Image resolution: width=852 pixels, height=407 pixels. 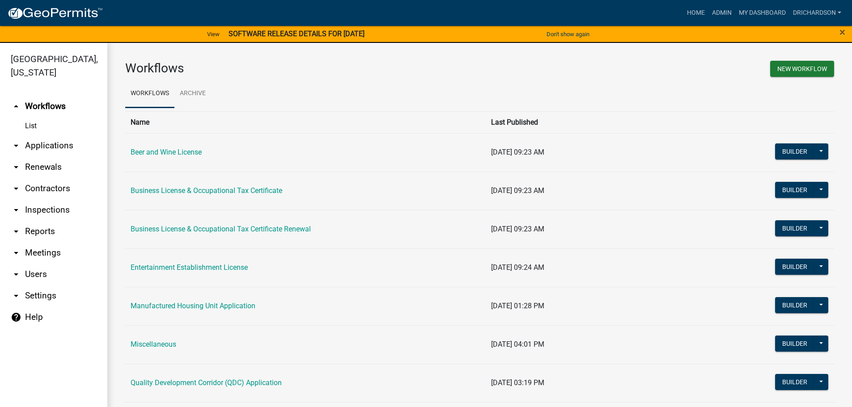 I want to click on a: Admin, so click(x=721, y=13).